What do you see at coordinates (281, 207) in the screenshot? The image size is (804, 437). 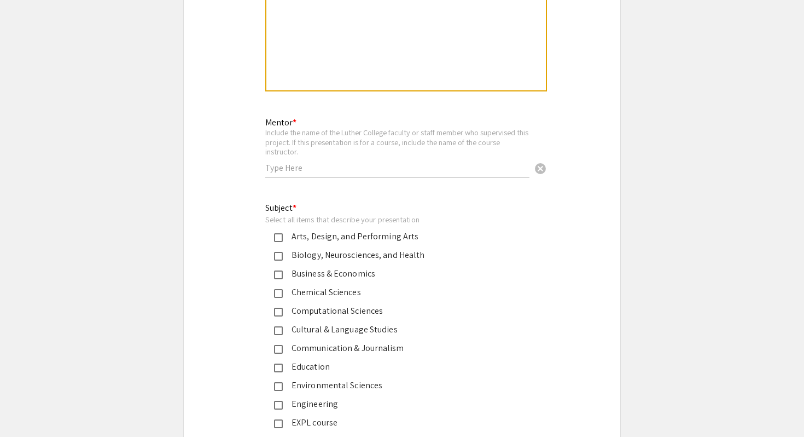 I see `mat-label: Subject` at bounding box center [281, 207].